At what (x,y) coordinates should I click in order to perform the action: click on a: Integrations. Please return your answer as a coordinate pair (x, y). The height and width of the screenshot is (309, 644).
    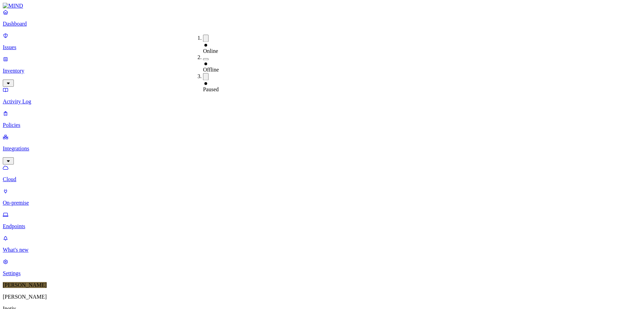
    Looking at the image, I should click on (322, 149).